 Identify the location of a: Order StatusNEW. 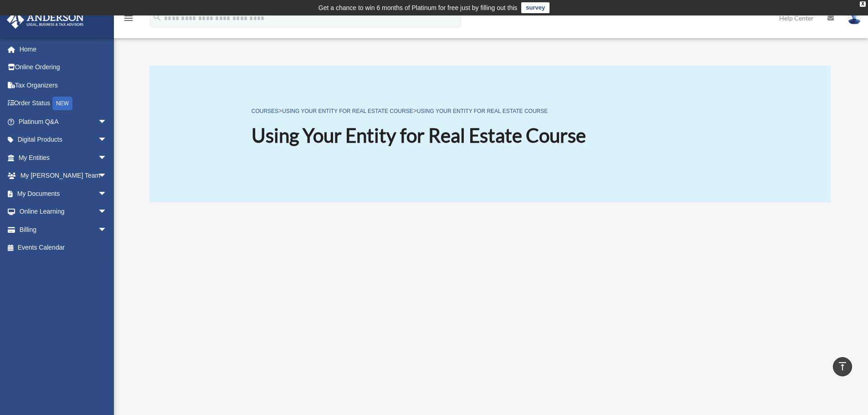
(63, 103).